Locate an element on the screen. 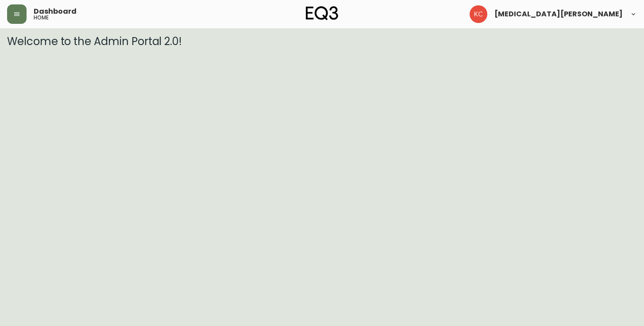  h3: Welcome to the Admin Portal 2.0! is located at coordinates (322, 41).